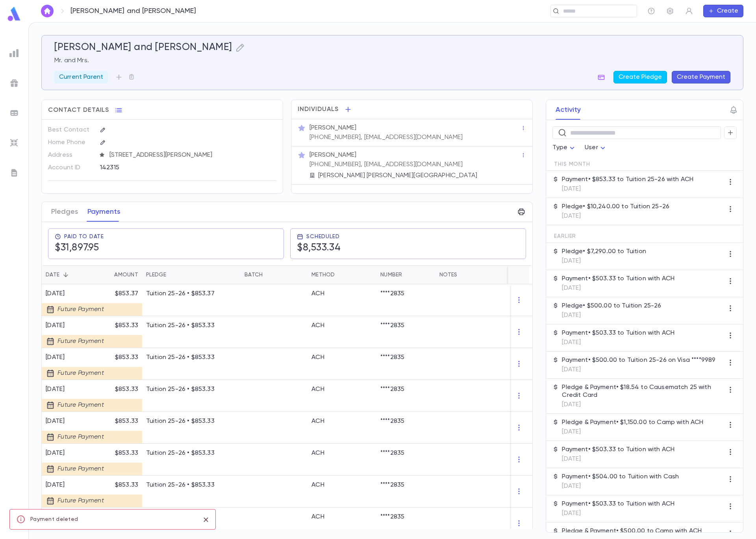 Image resolution: width=756 pixels, height=539 pixels. I want to click on span: Earlier, so click(565, 236).